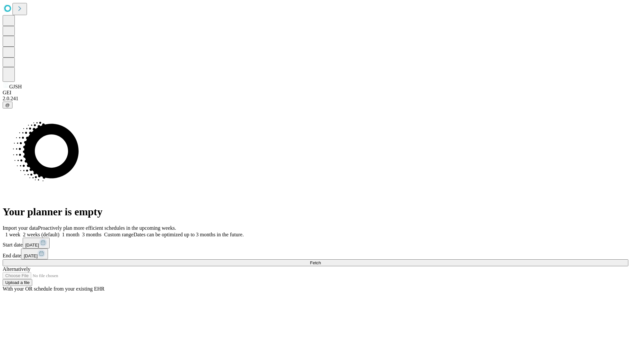  I want to click on span: Dates can be optimized up to 3 months in the future., so click(188, 234).